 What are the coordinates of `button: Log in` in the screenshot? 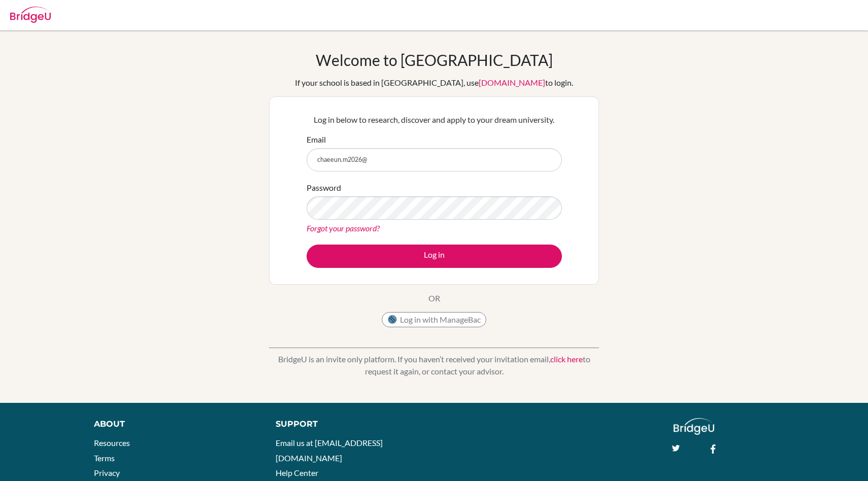 It's located at (434, 256).